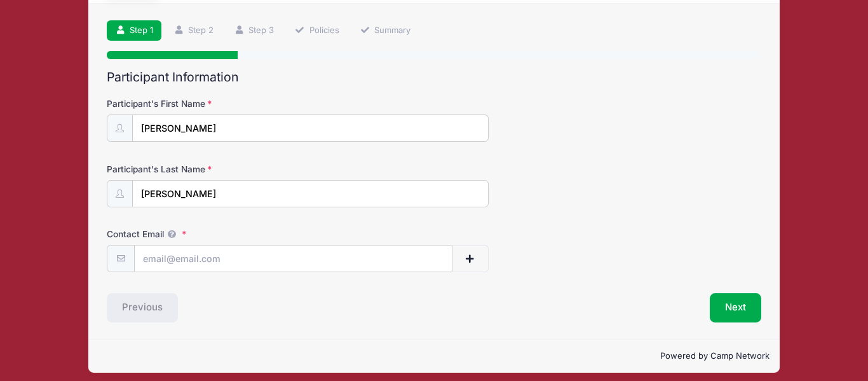 Image resolution: width=868 pixels, height=381 pixels. Describe the element at coordinates (216, 104) in the screenshot. I see `label: Participant's First Name` at that location.